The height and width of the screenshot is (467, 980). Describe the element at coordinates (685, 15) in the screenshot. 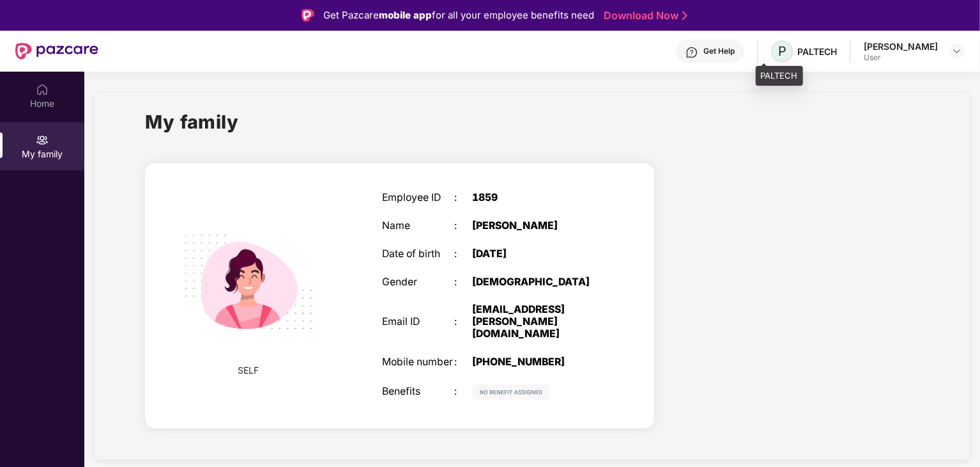

I see `img: Stroke` at that location.